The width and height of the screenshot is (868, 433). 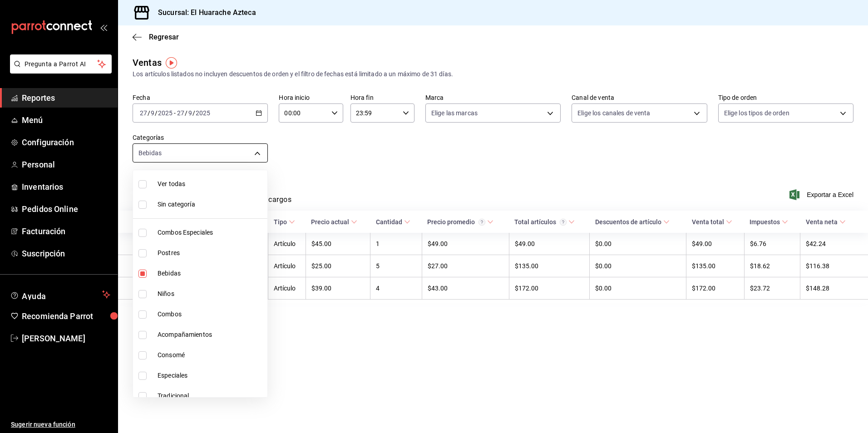 I want to click on span: Sin categoría, so click(x=210, y=205).